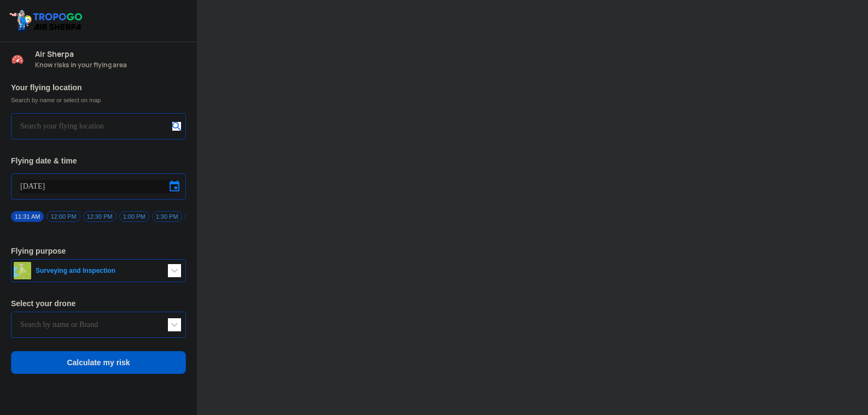  What do you see at coordinates (63, 216) in the screenshot?
I see `span: 12:00 PM` at bounding box center [63, 216].